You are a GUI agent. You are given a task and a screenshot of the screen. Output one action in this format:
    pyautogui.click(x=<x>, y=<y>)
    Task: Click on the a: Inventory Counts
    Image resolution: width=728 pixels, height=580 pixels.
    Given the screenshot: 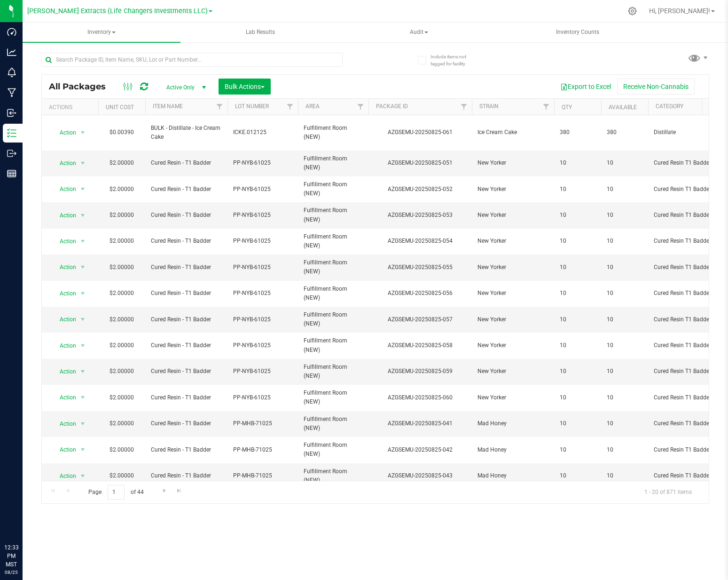 What is the action you would take?
    pyautogui.click(x=577, y=33)
    